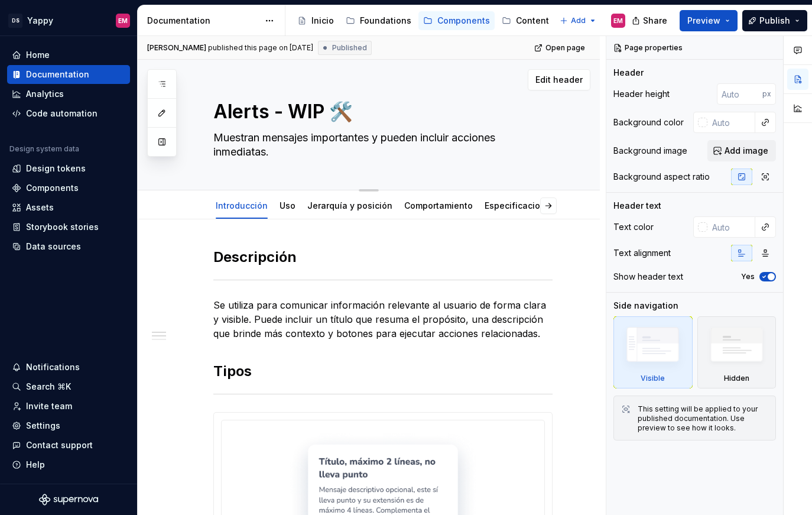  Describe the element at coordinates (349, 48) in the screenshot. I see `span: Published` at that location.